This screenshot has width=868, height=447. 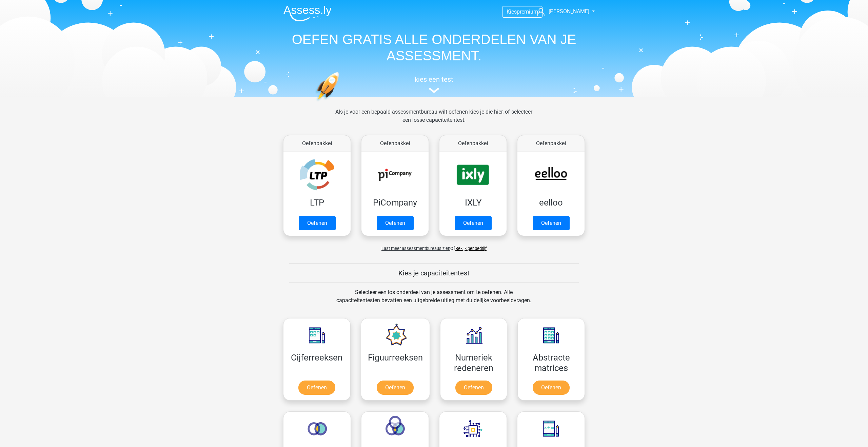 I want to click on h5: kies een test, so click(x=434, y=79).